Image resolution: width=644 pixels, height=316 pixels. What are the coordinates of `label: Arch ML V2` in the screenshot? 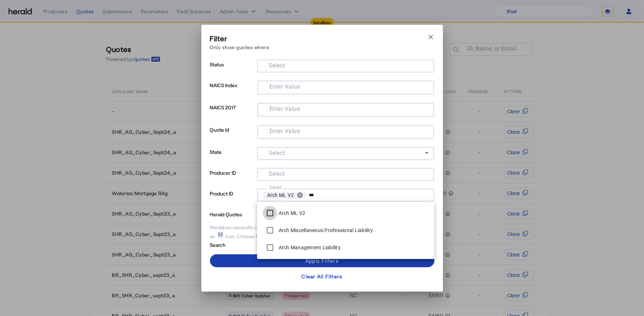 It's located at (291, 213).